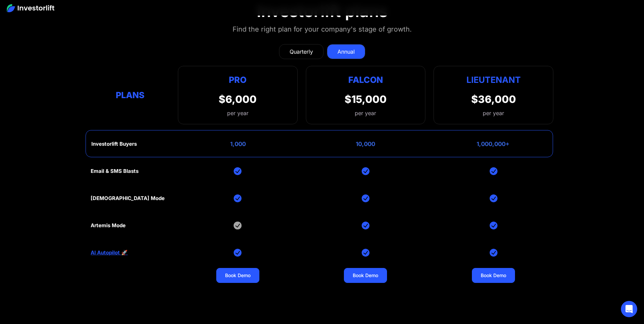  What do you see at coordinates (115, 171) in the screenshot?
I see `div: Email & SMS Blasts` at bounding box center [115, 171].